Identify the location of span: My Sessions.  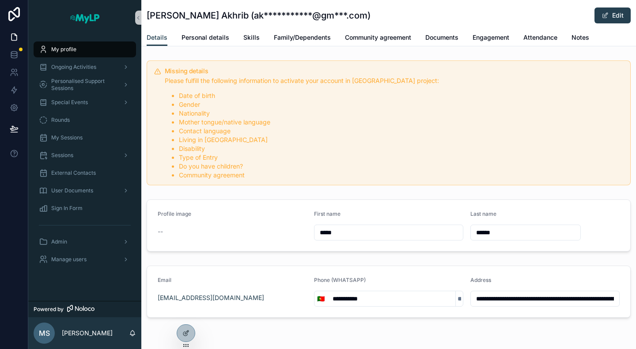
(67, 138).